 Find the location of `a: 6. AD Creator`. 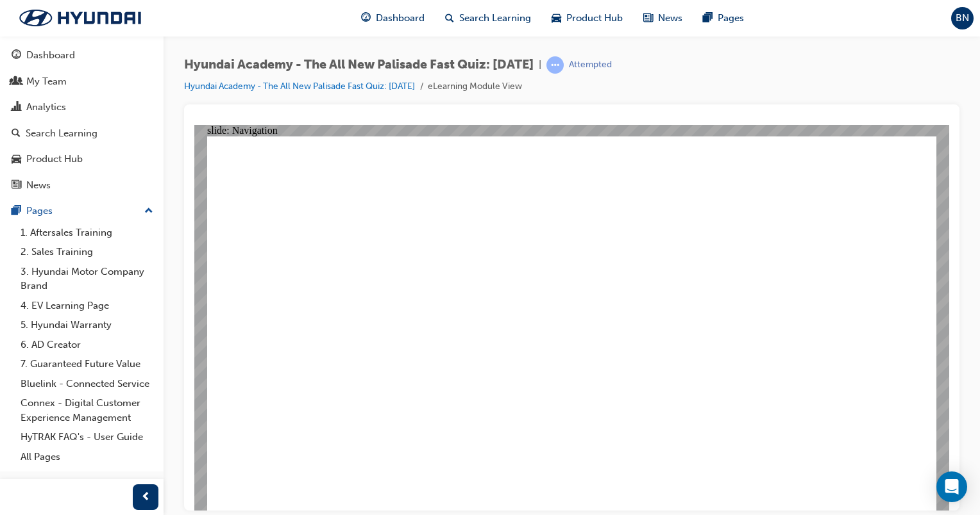

a: 6. AD Creator is located at coordinates (87, 345).